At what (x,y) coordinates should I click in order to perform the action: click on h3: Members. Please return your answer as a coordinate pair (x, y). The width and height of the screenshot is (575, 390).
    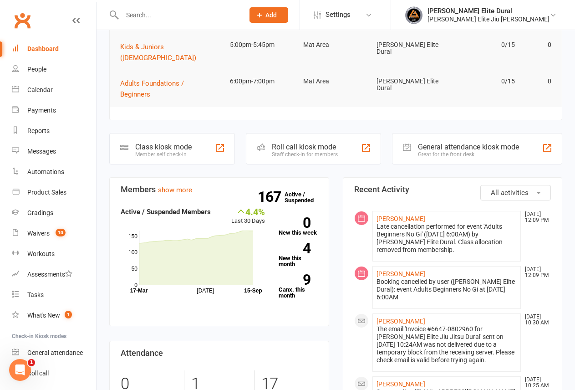
    Looking at the image, I should click on (219, 189).